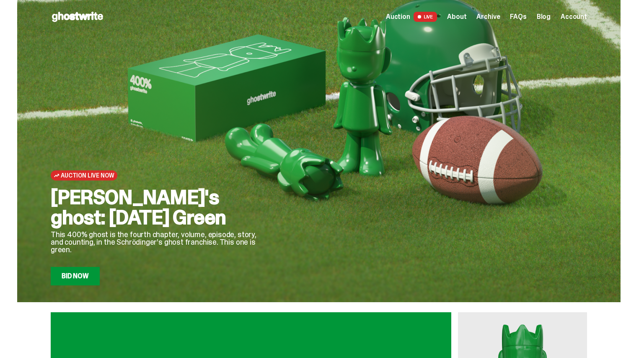 This screenshot has width=644, height=358. I want to click on a: Bid Now, so click(75, 276).